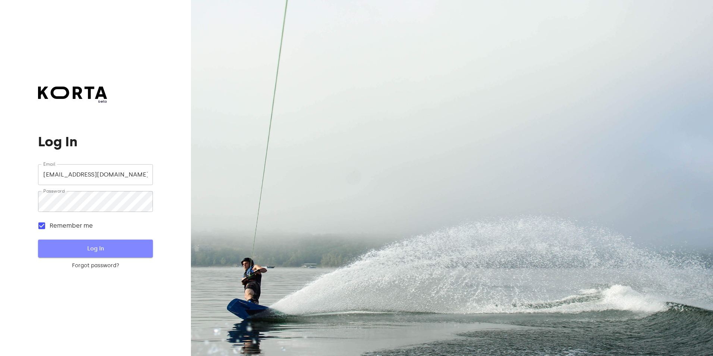  I want to click on button: Log In, so click(95, 248).